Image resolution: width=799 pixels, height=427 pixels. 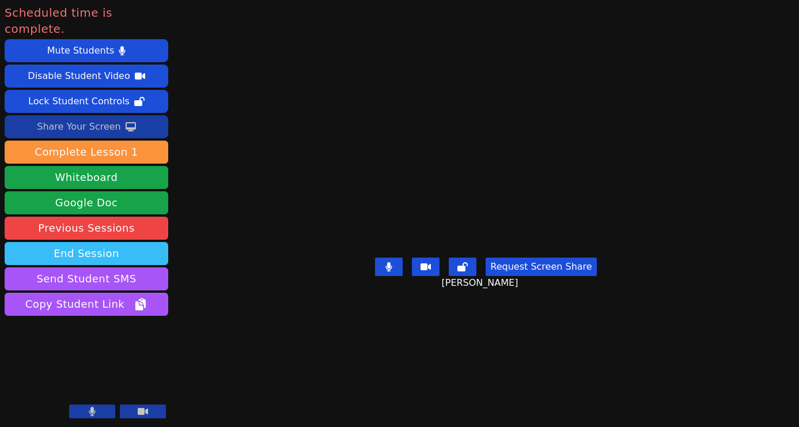 I want to click on div: Disable Student Video, so click(x=78, y=76).